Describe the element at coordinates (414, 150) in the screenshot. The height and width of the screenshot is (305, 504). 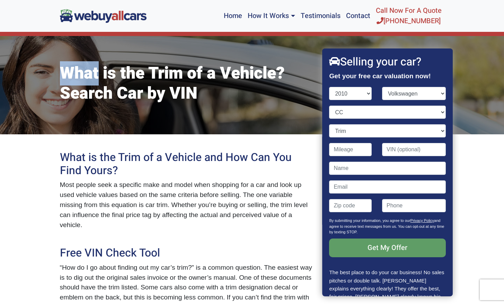
I see `input: VIN (optional)` at that location.